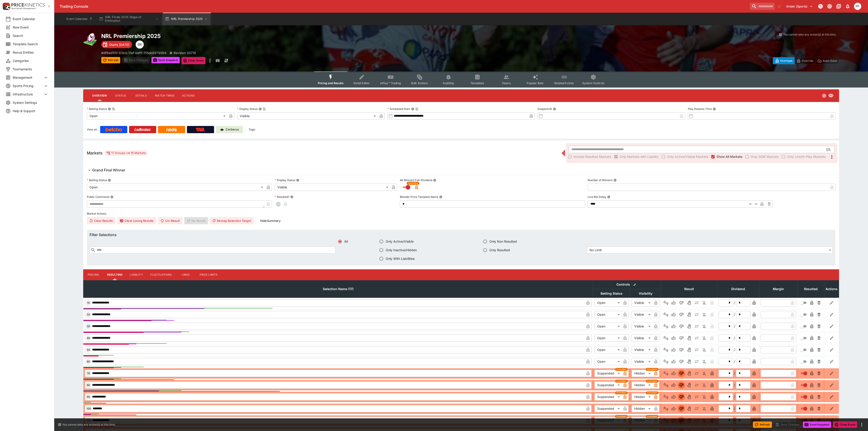 This screenshot has width=868, height=431. I want to click on span: 60, so click(88, 361).